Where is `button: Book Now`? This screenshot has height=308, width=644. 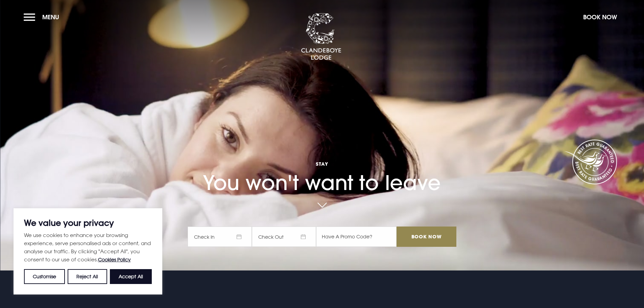 button: Book Now is located at coordinates (600, 17).